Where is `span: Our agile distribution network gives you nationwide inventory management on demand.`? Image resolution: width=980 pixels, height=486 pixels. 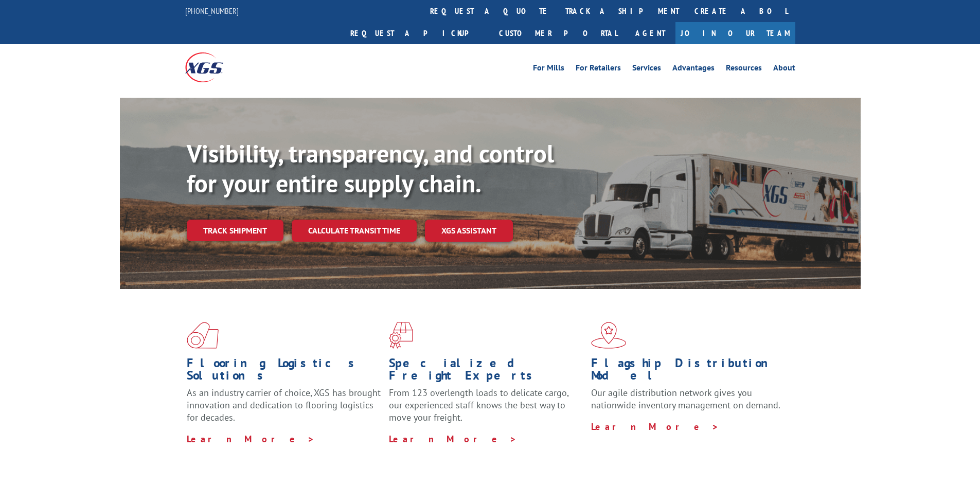 span: Our agile distribution network gives you nationwide inventory management on demand. is located at coordinates (686, 398).